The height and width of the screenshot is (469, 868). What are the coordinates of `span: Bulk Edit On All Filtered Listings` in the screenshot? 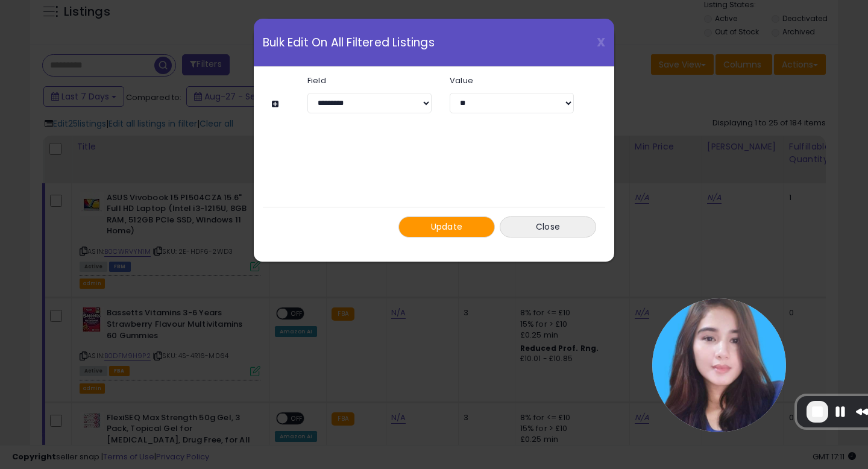 It's located at (348, 42).